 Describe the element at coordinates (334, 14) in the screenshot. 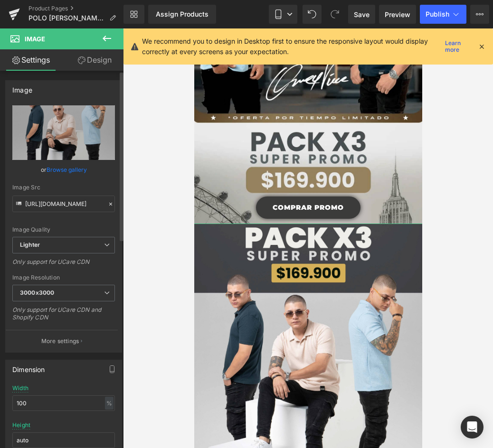

I see `button: Redo` at that location.